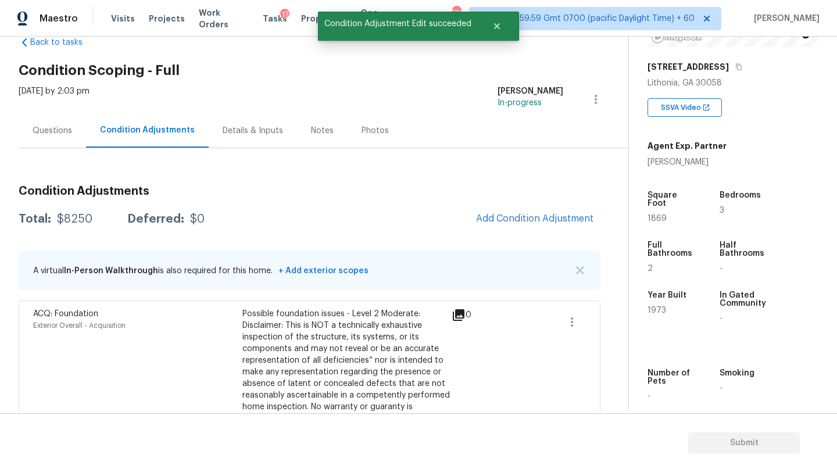 The width and height of the screenshot is (837, 472). What do you see at coordinates (657, 310) in the screenshot?
I see `span: 1973` at bounding box center [657, 310].